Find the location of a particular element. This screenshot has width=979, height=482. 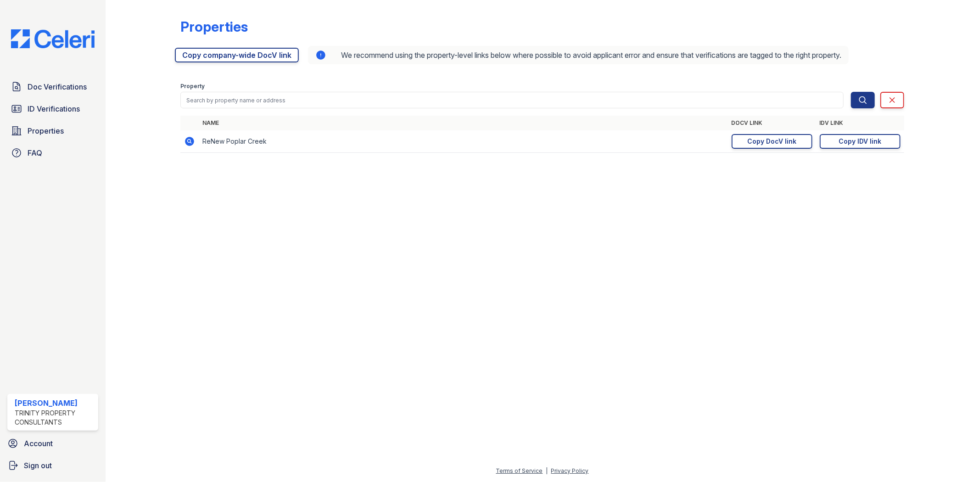

a: Copy company-wide DocV link is located at coordinates (237, 55).